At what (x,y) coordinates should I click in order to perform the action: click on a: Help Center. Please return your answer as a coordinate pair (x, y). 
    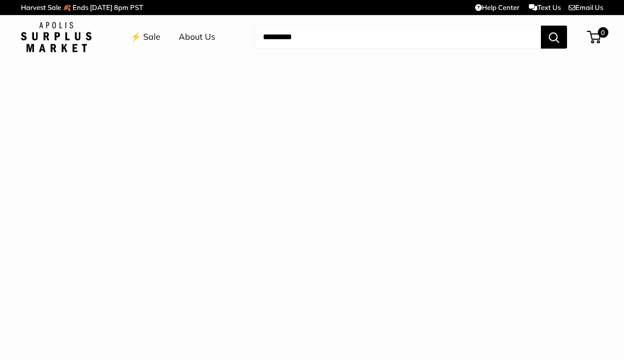
    Looking at the image, I should click on (497, 7).